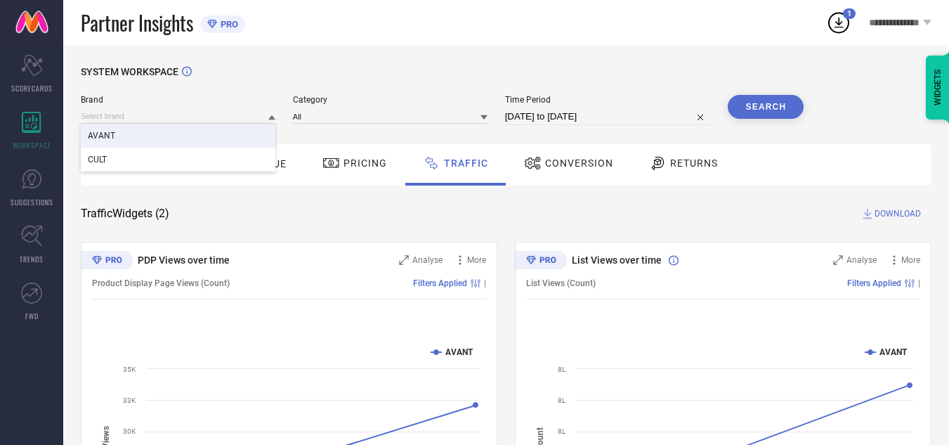  I want to click on span: WORKSPACE, so click(32, 145).